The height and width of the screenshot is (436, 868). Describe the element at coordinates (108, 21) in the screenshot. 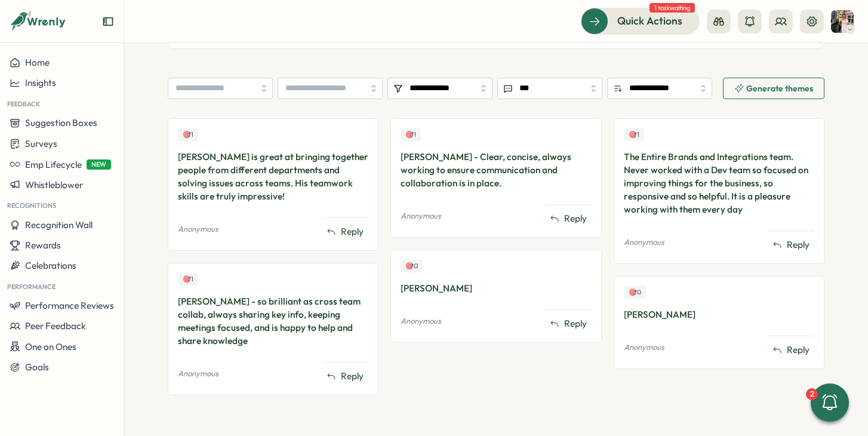

I see `button: Expand sidebar` at that location.